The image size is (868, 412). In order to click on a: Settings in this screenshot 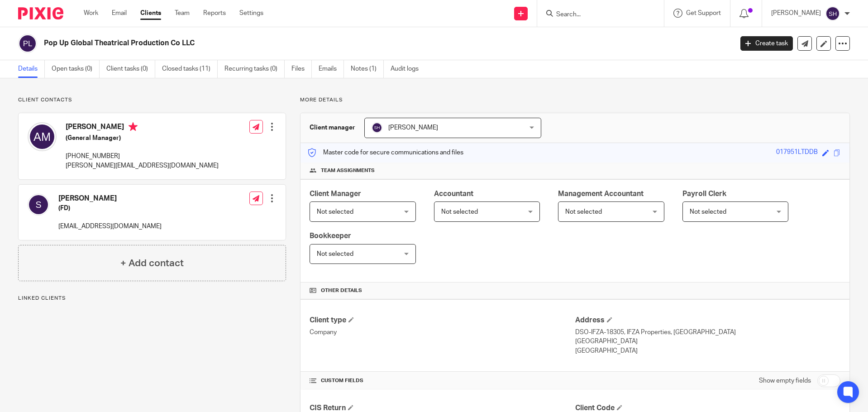, I will do `click(251, 13)`.